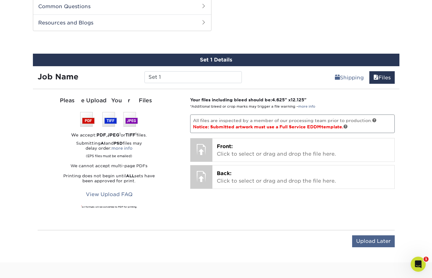 This screenshot has height=278, width=432. I want to click on p: All files are inspected by a member of our processing team prior to production., so click(292, 123).